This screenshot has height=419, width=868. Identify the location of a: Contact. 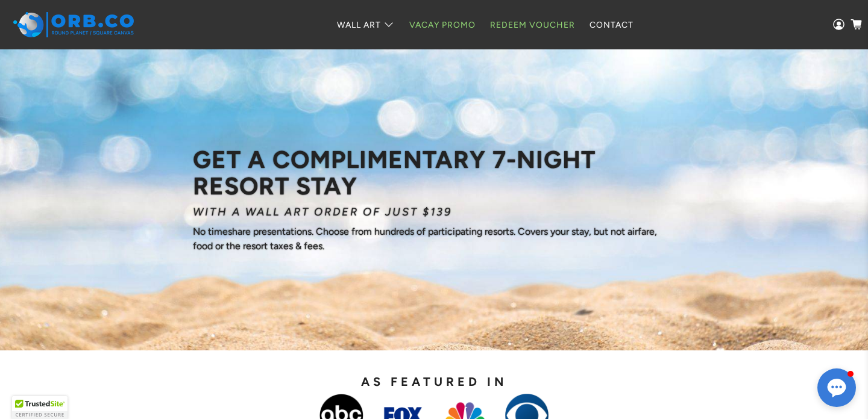
(611, 25).